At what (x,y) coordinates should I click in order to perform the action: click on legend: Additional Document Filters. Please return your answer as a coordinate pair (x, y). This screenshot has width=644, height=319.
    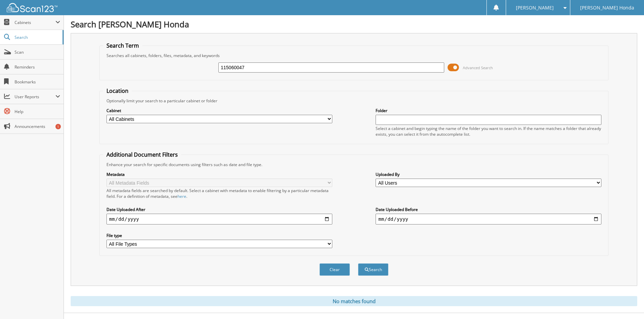
    Looking at the image, I should click on (142, 155).